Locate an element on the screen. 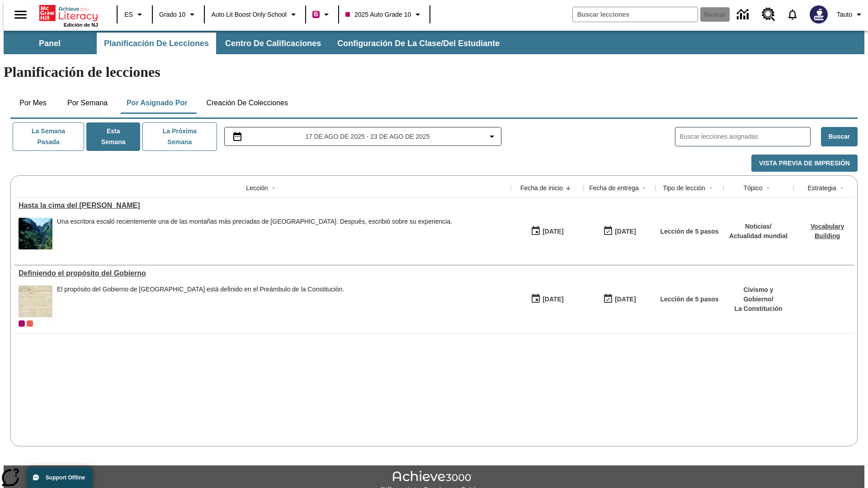  button: Planificación de lecciones is located at coordinates (157, 43).